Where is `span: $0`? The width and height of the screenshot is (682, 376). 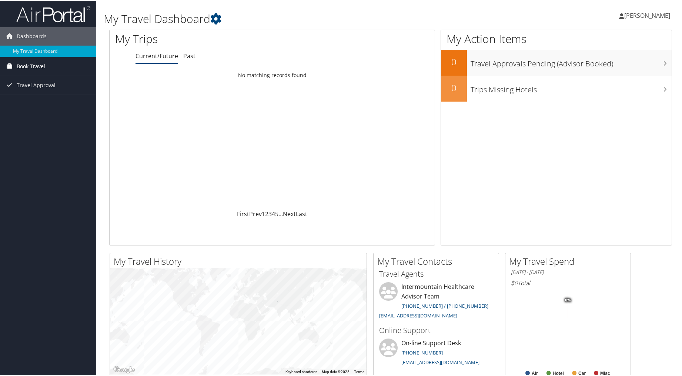
span: $0 is located at coordinates (515, 282).